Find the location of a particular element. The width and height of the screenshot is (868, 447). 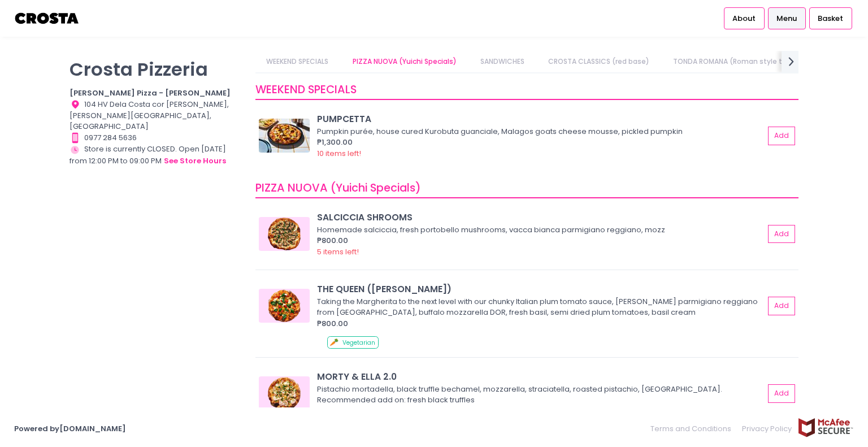

div: SALCICCIA SHROOMS is located at coordinates (540, 217).